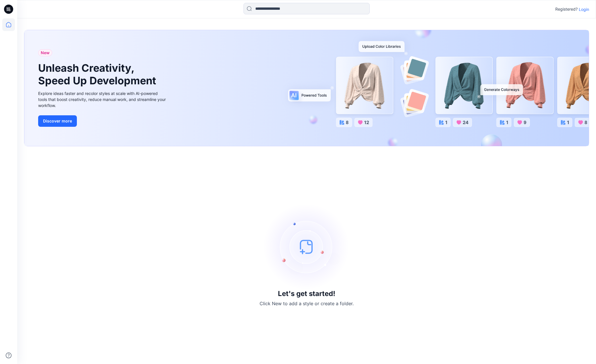  What do you see at coordinates (103, 121) in the screenshot?
I see `a: Discover more` at bounding box center [103, 121].